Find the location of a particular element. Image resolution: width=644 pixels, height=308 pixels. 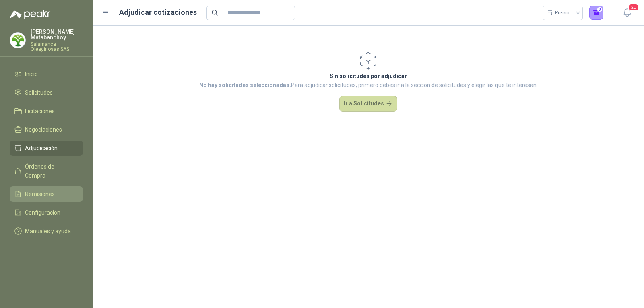

a: Licitaciones is located at coordinates (46, 111).